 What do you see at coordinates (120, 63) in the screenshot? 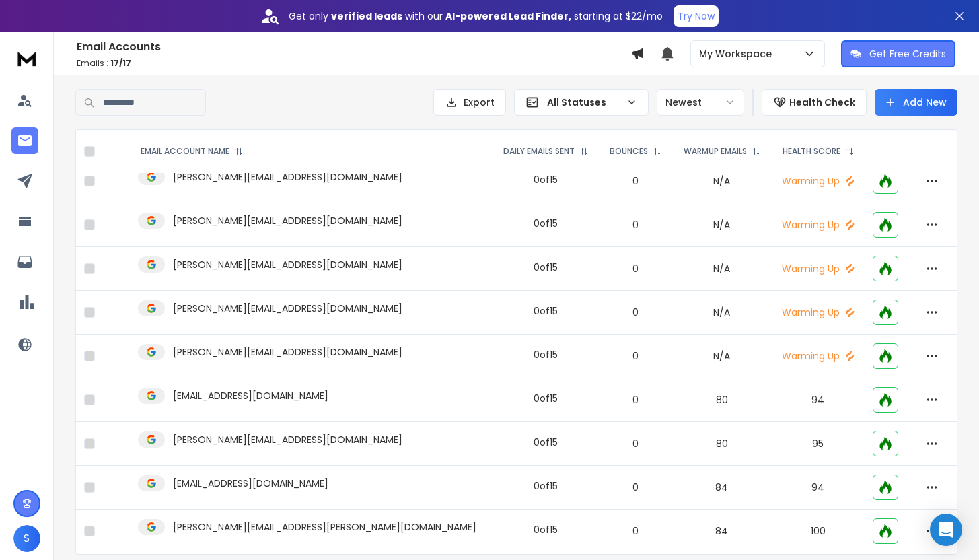
I see `span: 17 / 17` at bounding box center [120, 63].